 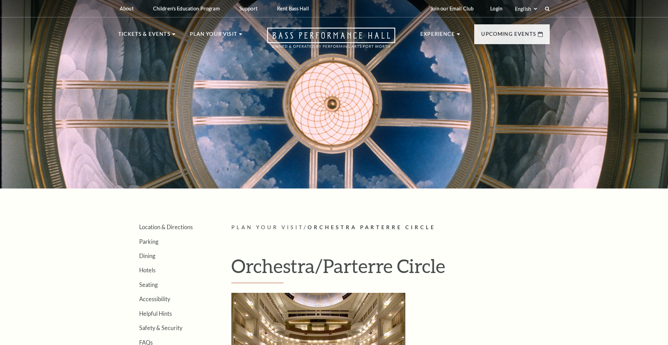 What do you see at coordinates (166, 227) in the screenshot?
I see `a: Location & Directions` at bounding box center [166, 227].